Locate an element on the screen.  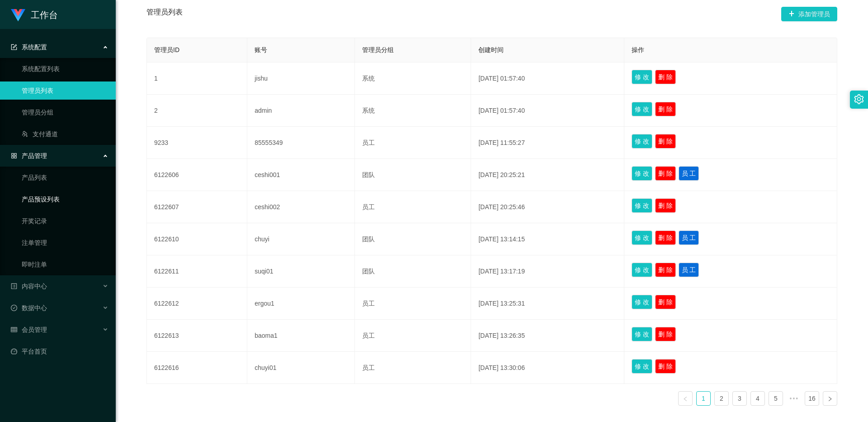
span: 管理员列表 is located at coordinates (165, 14).